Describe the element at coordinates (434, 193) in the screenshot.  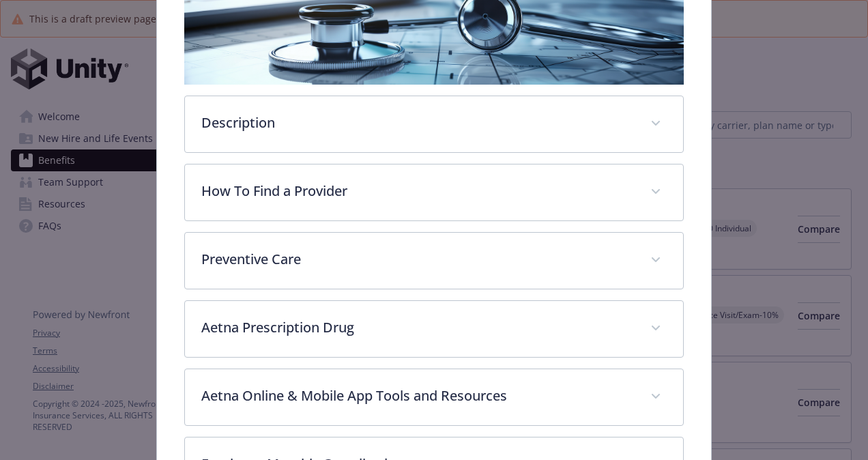
I see `div: How To Find a Provider` at that location.